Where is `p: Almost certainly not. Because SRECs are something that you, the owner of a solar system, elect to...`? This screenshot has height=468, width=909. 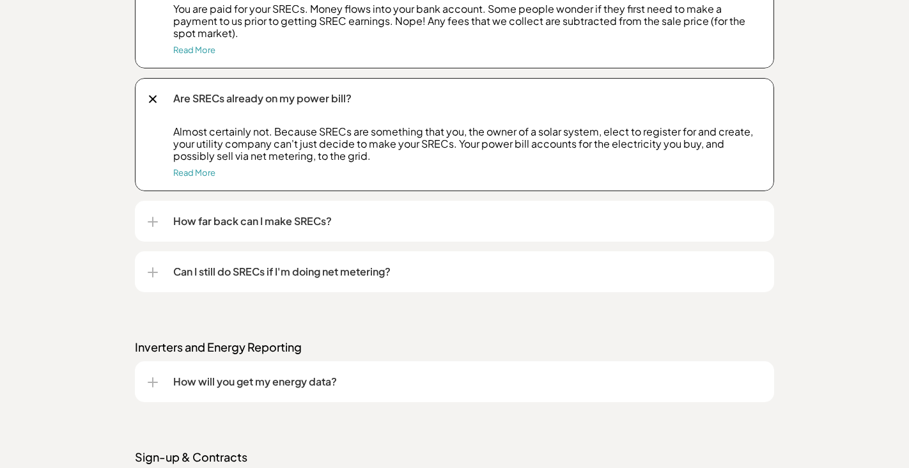 p: Almost certainly not. Because SRECs are something that you, the owner of a solar system, elect to... is located at coordinates (467, 144).